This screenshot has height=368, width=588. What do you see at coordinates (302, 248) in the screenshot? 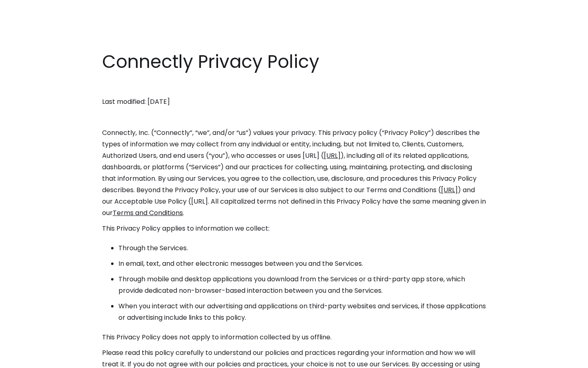
I see `li: Through the Services.` at bounding box center [302, 248].